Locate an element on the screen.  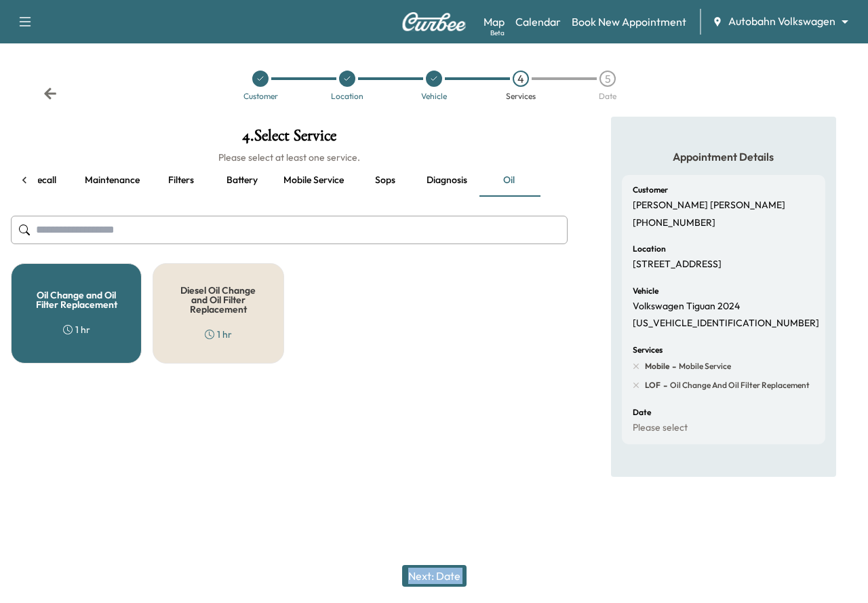
button: Oil is located at coordinates (508, 180).